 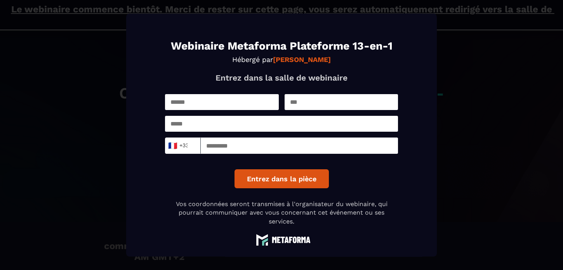 I want to click on p: Hébergé par, so click(x=281, y=59).